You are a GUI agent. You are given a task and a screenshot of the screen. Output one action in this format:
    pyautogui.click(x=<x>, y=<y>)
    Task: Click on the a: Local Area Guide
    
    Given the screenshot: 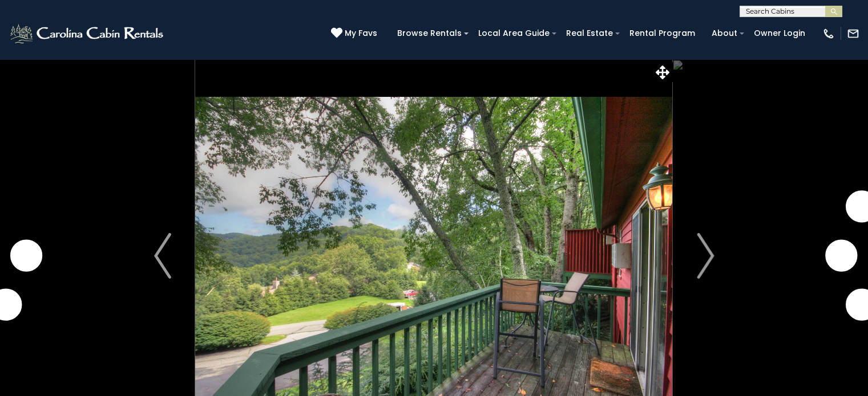 What is the action you would take?
    pyautogui.click(x=514, y=33)
    